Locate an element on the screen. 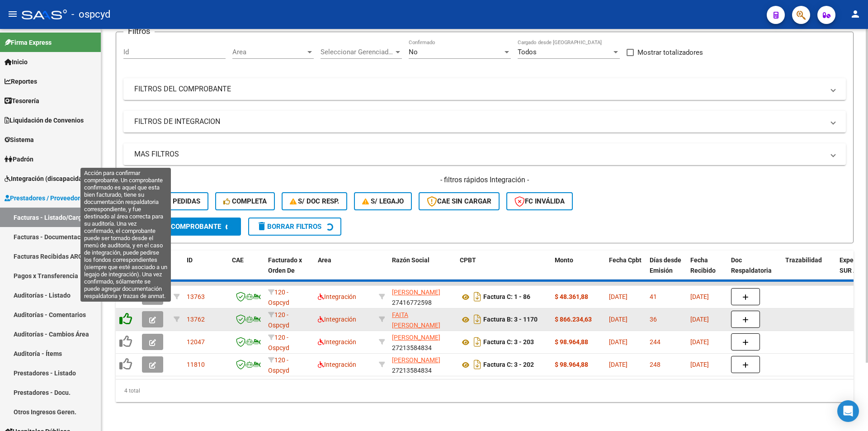  mat-expansion-panel-header: FILTROS DE INTEGRACION is located at coordinates (484, 122).